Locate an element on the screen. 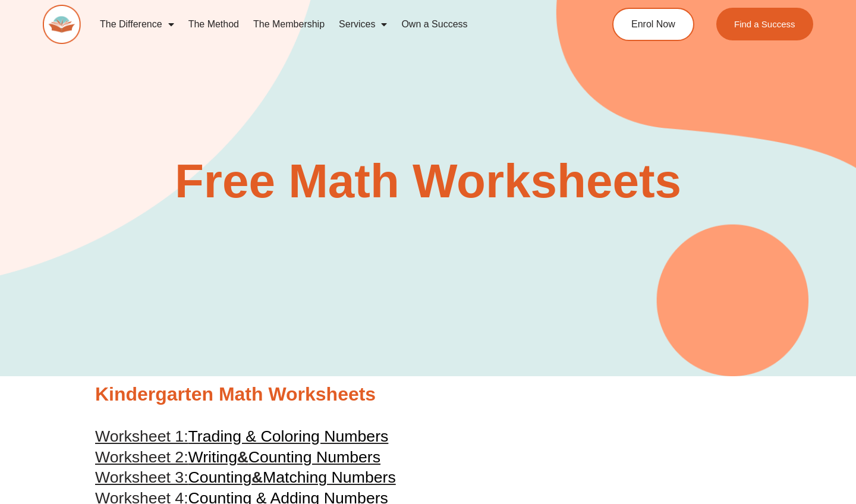  a: Services is located at coordinates (362, 24).